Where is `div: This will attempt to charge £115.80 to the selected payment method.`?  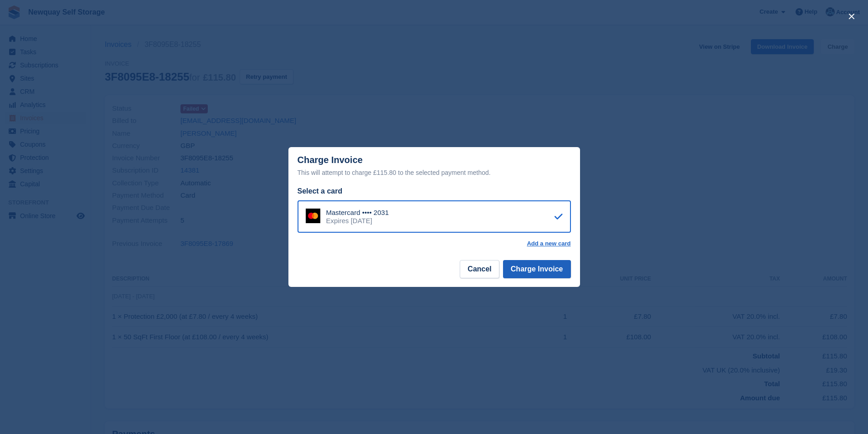 div: This will attempt to charge £115.80 to the selected payment method. is located at coordinates (434, 172).